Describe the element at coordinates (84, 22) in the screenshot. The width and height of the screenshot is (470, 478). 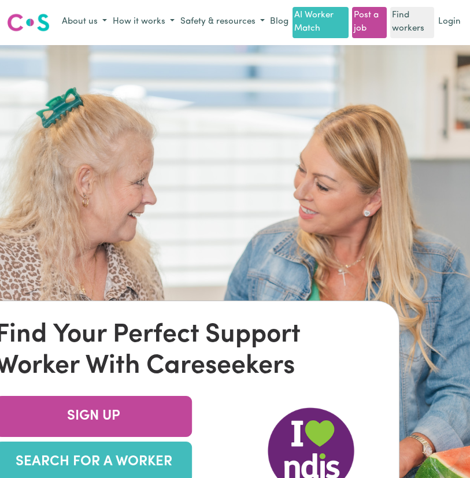
I see `button: About us` at that location.